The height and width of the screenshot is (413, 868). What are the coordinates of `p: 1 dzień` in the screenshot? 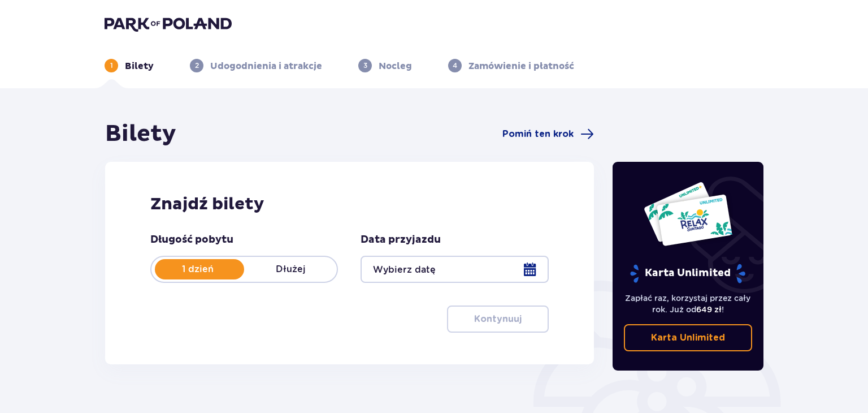 It's located at (198, 269).